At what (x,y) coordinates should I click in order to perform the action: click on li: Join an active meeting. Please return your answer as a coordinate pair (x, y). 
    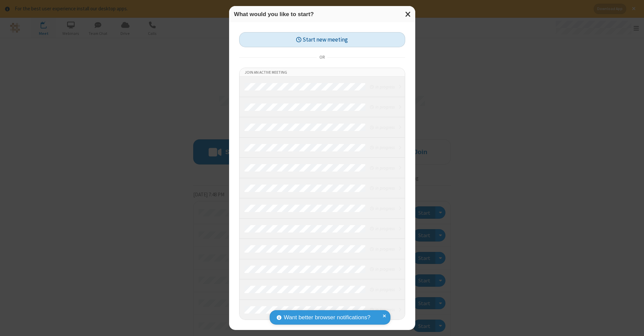
    Looking at the image, I should click on (322, 73).